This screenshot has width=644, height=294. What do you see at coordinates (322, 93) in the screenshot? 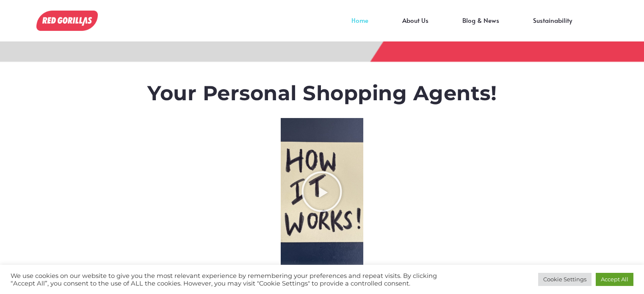
I see `h1: Your Personal Shopping Agents!` at bounding box center [322, 93].